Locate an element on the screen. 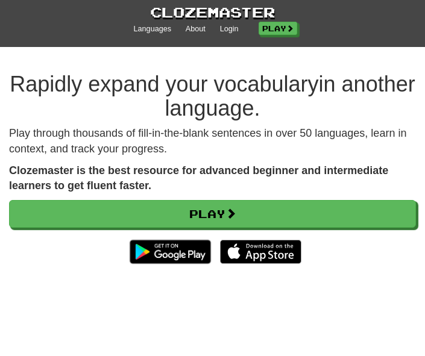  a: Languages is located at coordinates (153, 30).